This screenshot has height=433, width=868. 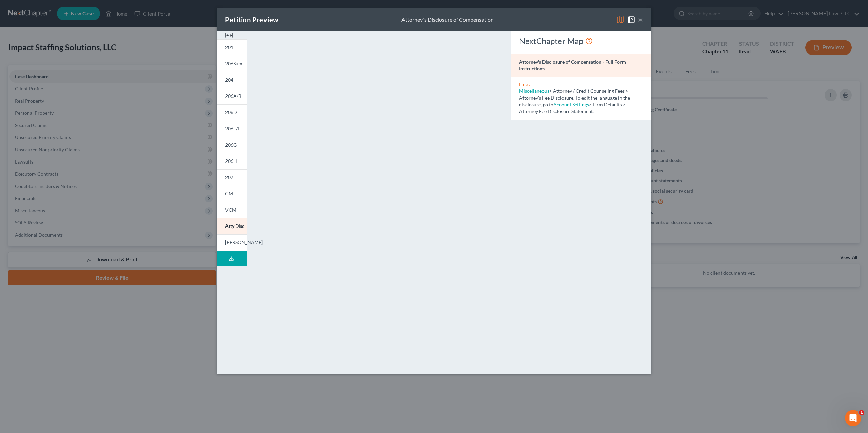 I want to click on span: 1, so click(x=861, y=413).